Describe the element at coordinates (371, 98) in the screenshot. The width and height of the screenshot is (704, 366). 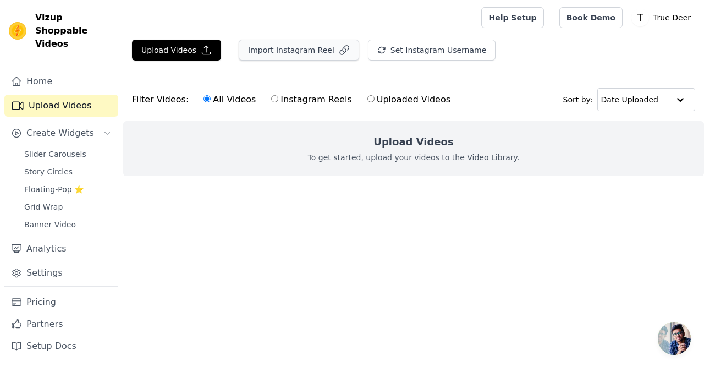
I see `input: Uploaded Videos` at that location.